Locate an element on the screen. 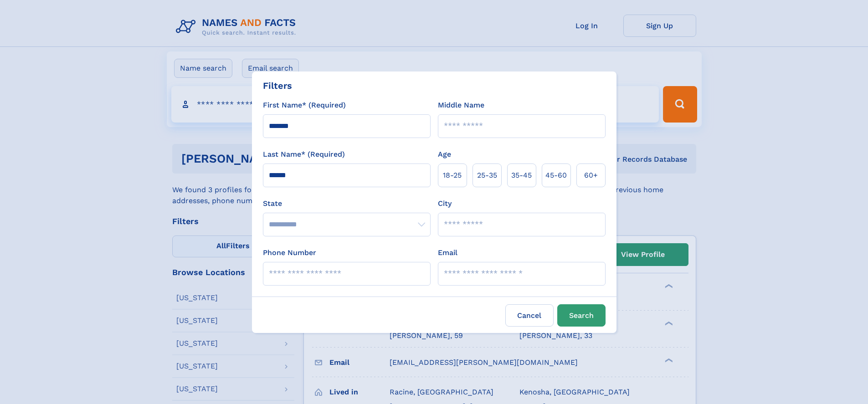 This screenshot has height=404, width=868. span: 35‑45 is located at coordinates (521, 175).